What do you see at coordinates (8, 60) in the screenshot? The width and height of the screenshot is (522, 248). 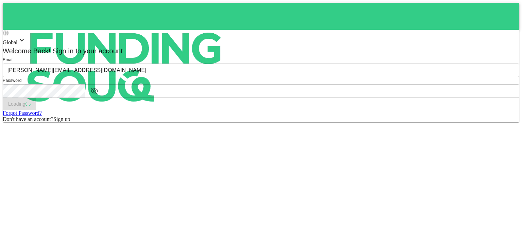 I see `span: Email` at bounding box center [8, 60].